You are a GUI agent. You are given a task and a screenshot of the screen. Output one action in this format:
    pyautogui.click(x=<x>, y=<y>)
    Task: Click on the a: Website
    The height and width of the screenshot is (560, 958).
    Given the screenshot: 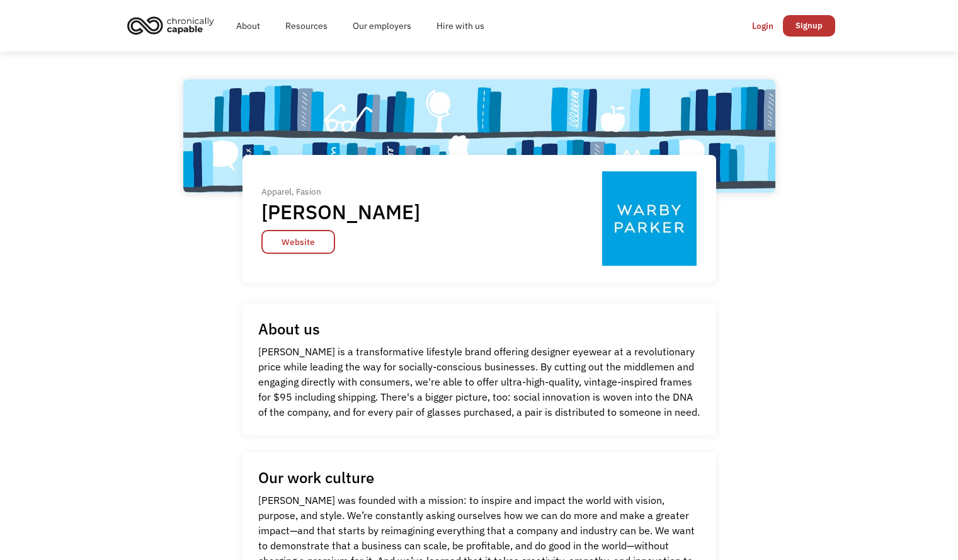 What is the action you would take?
    pyautogui.click(x=298, y=242)
    